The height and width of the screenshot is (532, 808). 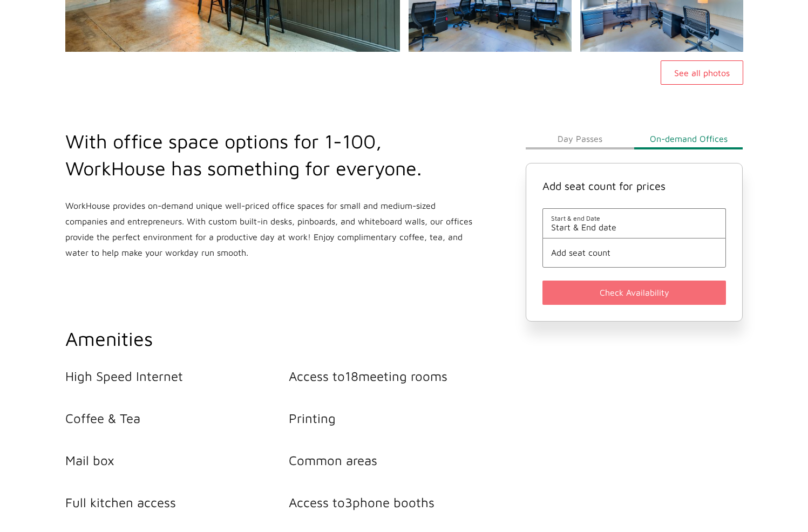 What do you see at coordinates (689, 139) in the screenshot?
I see `button: On-demand Offices` at bounding box center [689, 139].